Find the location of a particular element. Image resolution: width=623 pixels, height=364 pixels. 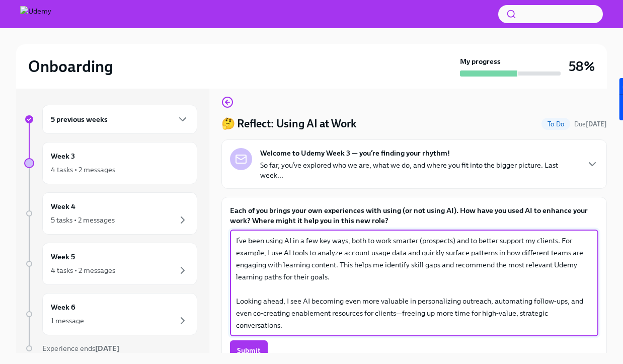

a: Week 45 tasks • 2 messages is located at coordinates (111, 214).